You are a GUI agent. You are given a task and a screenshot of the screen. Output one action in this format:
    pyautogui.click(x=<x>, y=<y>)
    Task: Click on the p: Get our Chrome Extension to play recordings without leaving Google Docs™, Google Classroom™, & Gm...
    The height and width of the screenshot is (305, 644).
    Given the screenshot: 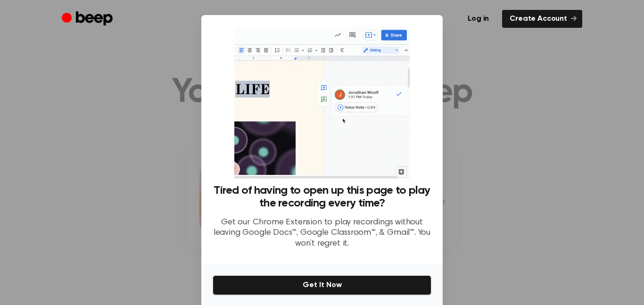 What is the action you would take?
    pyautogui.click(x=322, y=233)
    